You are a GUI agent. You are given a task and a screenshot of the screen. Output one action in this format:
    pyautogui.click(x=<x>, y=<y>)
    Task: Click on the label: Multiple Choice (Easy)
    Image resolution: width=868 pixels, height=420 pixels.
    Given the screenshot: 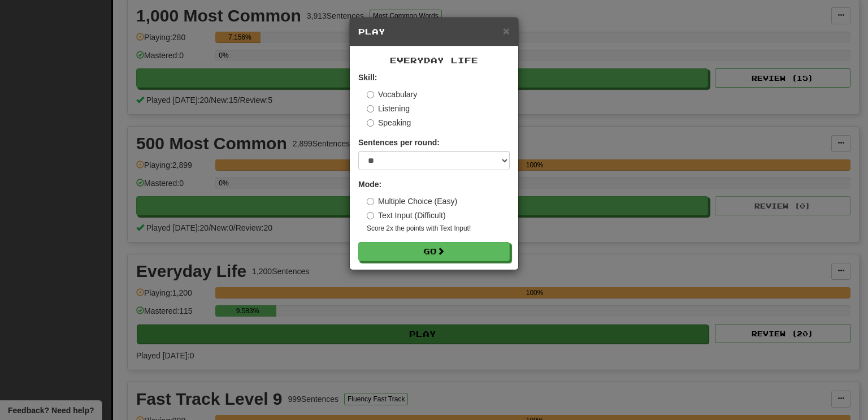 What is the action you would take?
    pyautogui.click(x=412, y=201)
    